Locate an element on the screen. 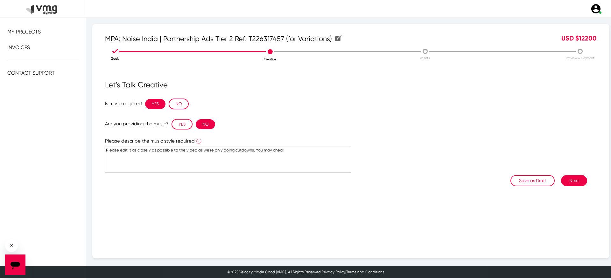  img: user is located at coordinates (596, 9).